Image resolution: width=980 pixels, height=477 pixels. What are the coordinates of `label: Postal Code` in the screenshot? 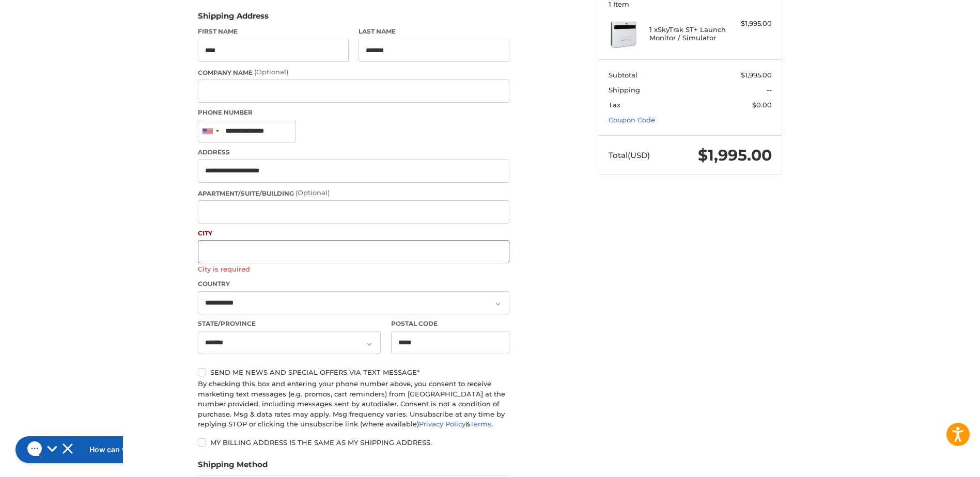 It's located at (451, 324).